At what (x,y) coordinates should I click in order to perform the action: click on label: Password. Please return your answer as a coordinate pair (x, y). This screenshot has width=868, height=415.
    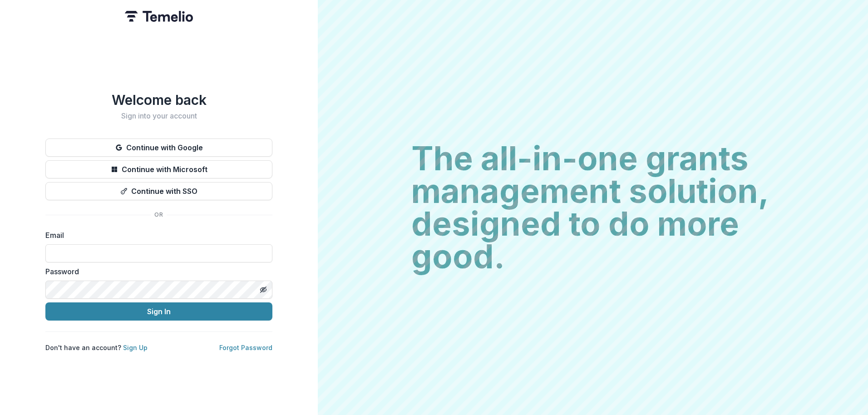
    Looking at the image, I should click on (156, 271).